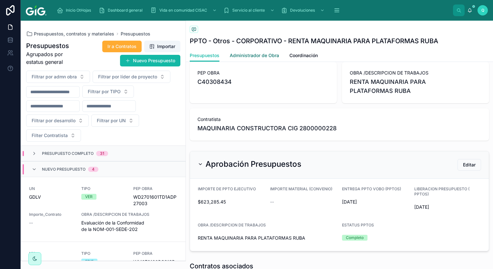  What do you see at coordinates (354, 238) in the screenshot?
I see `div: Completo` at bounding box center [354, 238].